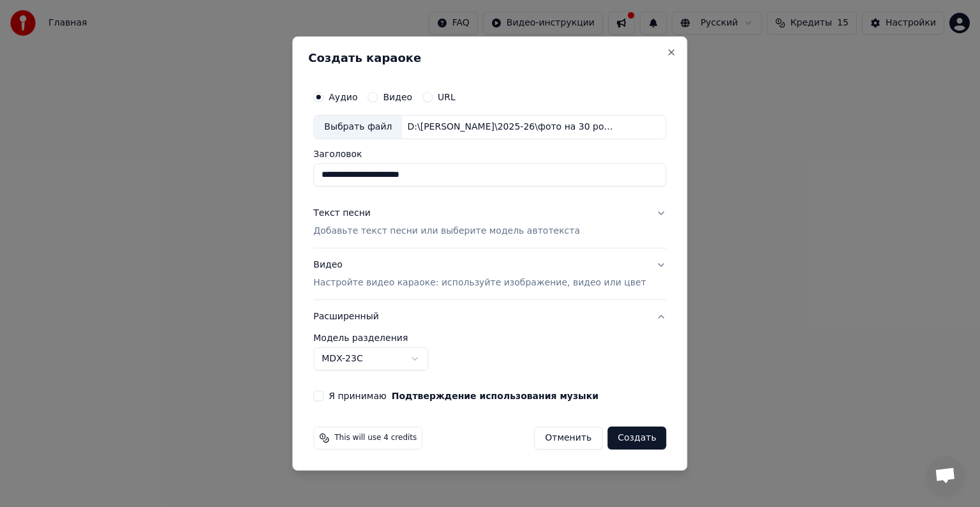 This screenshot has height=507, width=980. What do you see at coordinates (479, 282) in the screenshot?
I see `p: Настройте видео караоке: используйте изображение, видео или цвет` at bounding box center [479, 282].